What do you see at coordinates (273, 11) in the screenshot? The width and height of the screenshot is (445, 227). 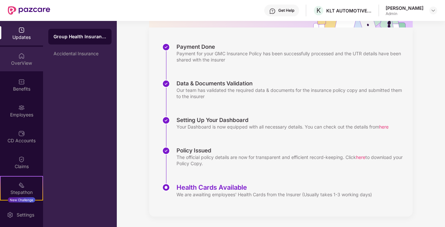 I see `img: svg+xml;base64,PHN2ZyBpZD0iSGVscC0zMngzMiIgeG1sbnM9Imh0dHA6Ly93d3cudzMub3JnLzIwMDAvc3ZnIiB3aWR0aD...` at bounding box center [273, 11].